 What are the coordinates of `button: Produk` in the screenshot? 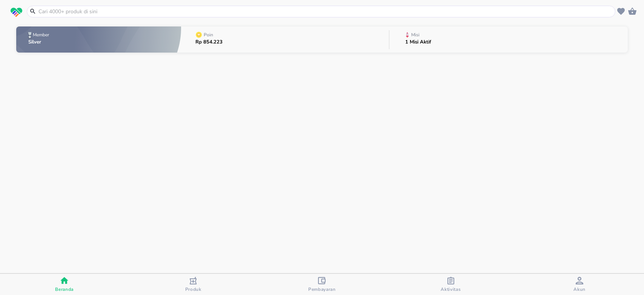 It's located at (193, 284).